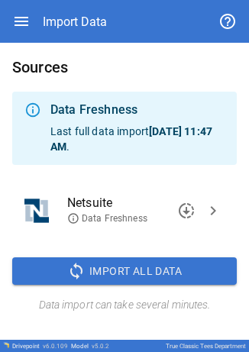 Image resolution: width=249 pixels, height=352 pixels. I want to click on img: Drivepoint, so click(6, 345).